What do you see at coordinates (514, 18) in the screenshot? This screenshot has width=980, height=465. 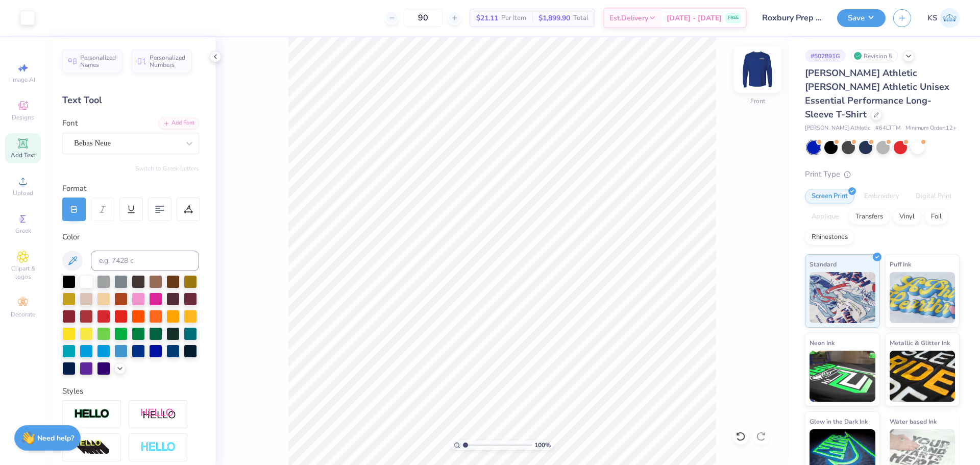 I see `span: Per Item` at bounding box center [514, 18].